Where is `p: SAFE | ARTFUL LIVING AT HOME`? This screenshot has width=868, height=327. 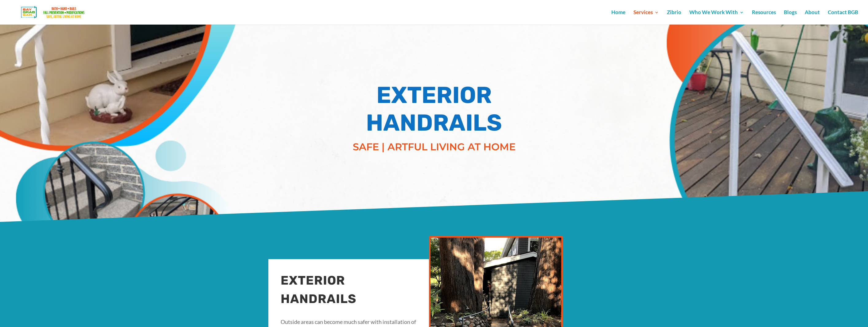
p: SAFE | ARTFUL LIVING AT HOME is located at coordinates (434, 147).